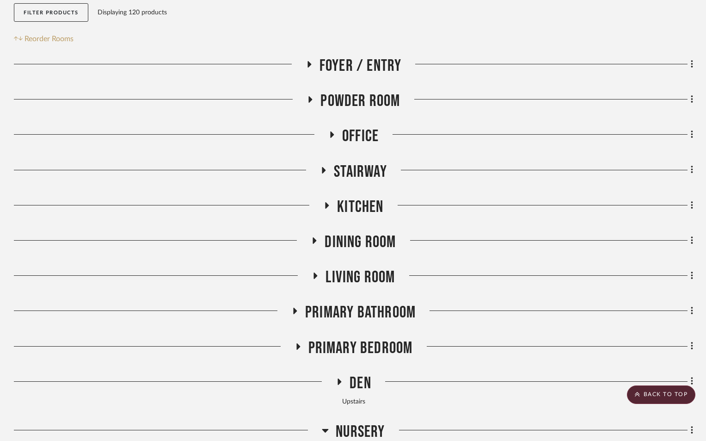 Image resolution: width=706 pixels, height=441 pixels. Describe the element at coordinates (49, 39) in the screenshot. I see `span: Reorder Rooms` at that location.